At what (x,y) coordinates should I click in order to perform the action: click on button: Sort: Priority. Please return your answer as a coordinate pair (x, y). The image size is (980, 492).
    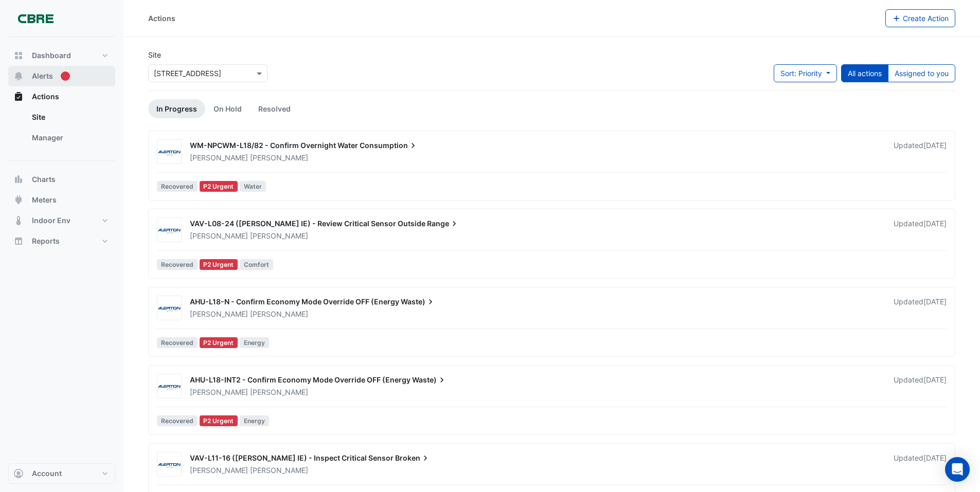
    Looking at the image, I should click on (805, 73).